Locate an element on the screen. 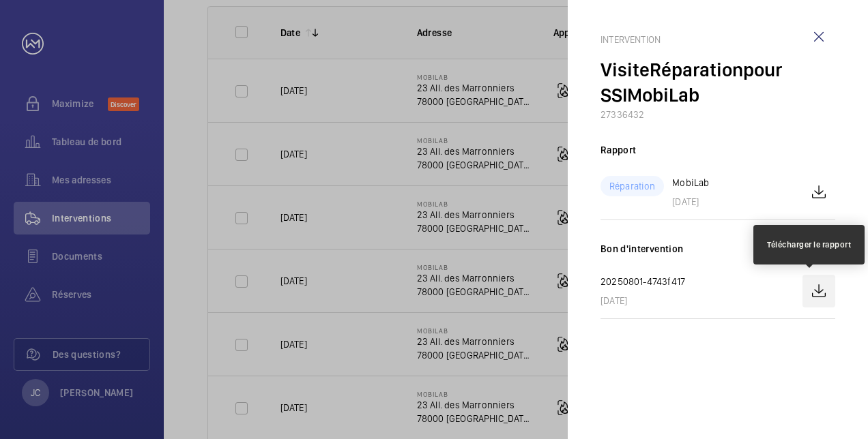 The width and height of the screenshot is (868, 439). h3: Rapport is located at coordinates (718, 150).